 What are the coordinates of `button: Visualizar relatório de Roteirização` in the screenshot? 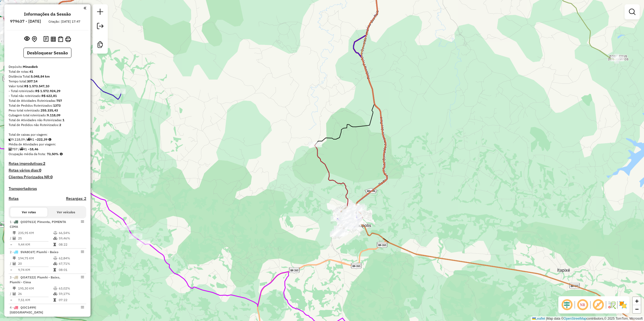 It's located at (53, 39).